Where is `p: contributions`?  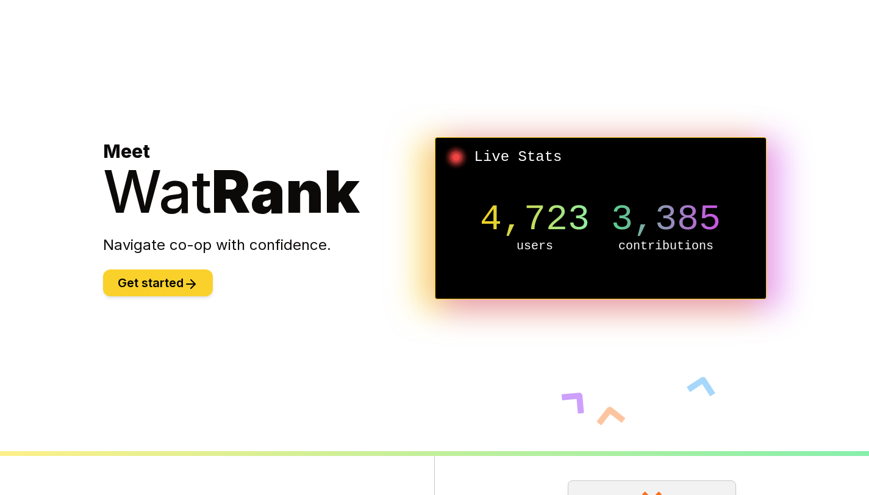 p: contributions is located at coordinates (666, 246).